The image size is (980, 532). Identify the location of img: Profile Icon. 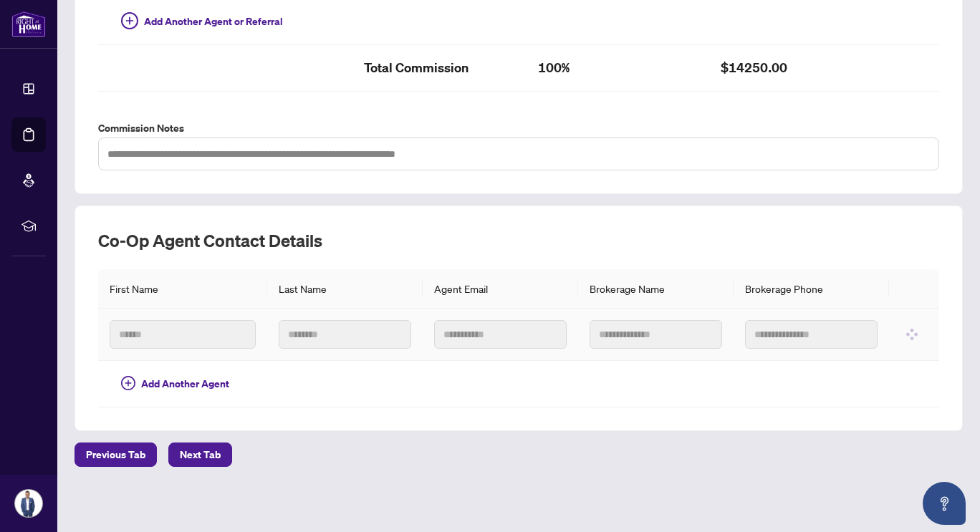
(29, 504).